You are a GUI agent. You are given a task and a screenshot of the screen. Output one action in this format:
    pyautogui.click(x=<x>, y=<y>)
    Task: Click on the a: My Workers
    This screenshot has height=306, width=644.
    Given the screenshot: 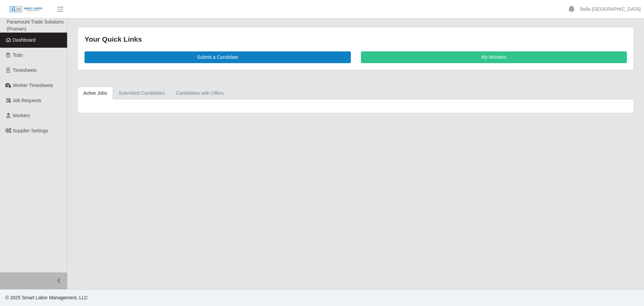 What is the action you would take?
    pyautogui.click(x=494, y=57)
    